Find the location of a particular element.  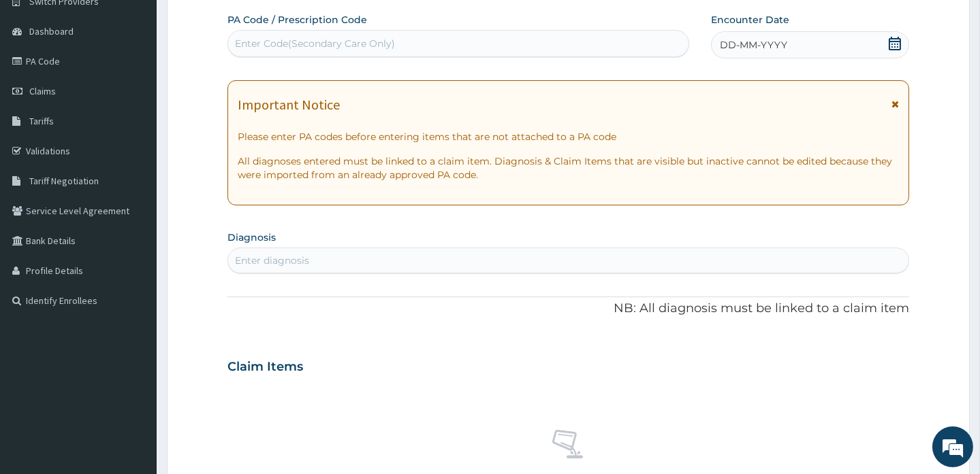

h1: Important Notice is located at coordinates (288, 105).